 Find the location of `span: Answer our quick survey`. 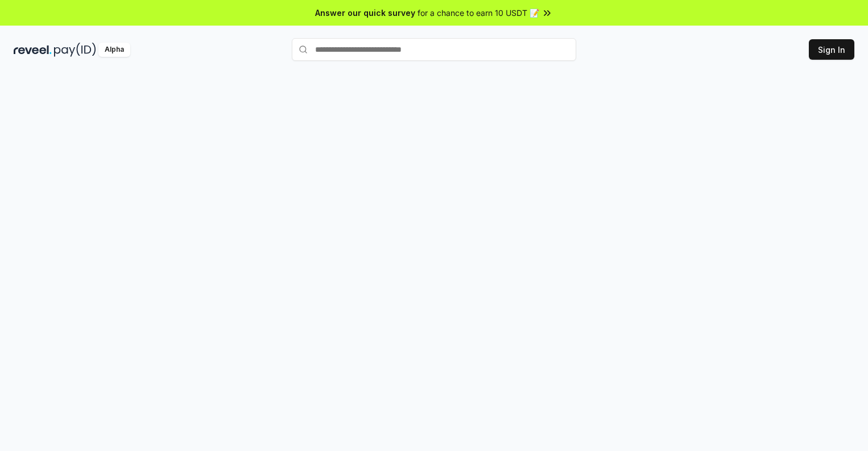

span: Answer our quick survey is located at coordinates (365, 12).